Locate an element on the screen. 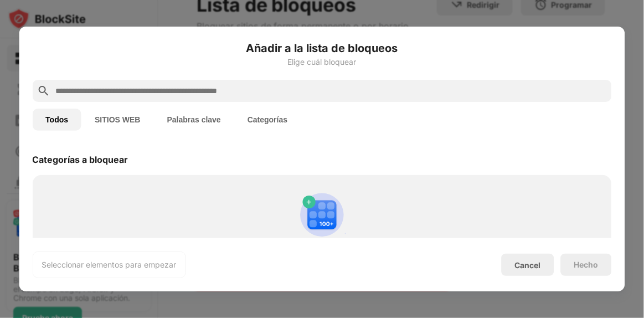 This screenshot has width=644, height=318. div: Elige cuál bloquear is located at coordinates (322, 62).